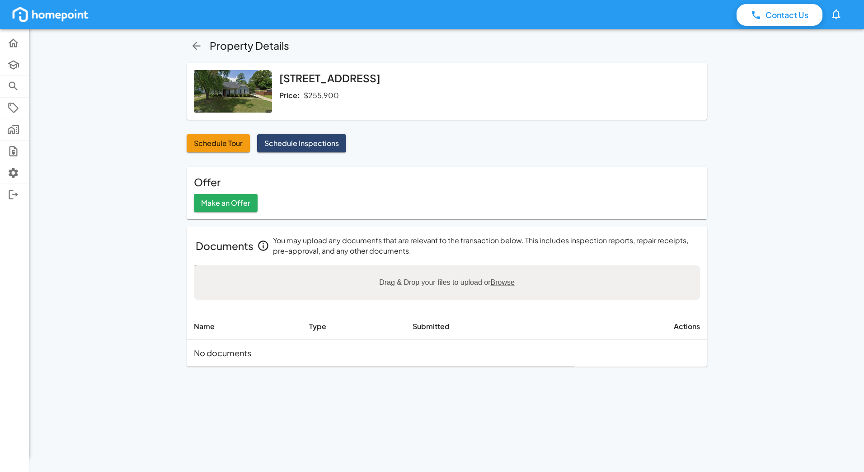  What do you see at coordinates (380, 353) in the screenshot?
I see `p: No documents` at bounding box center [380, 353].